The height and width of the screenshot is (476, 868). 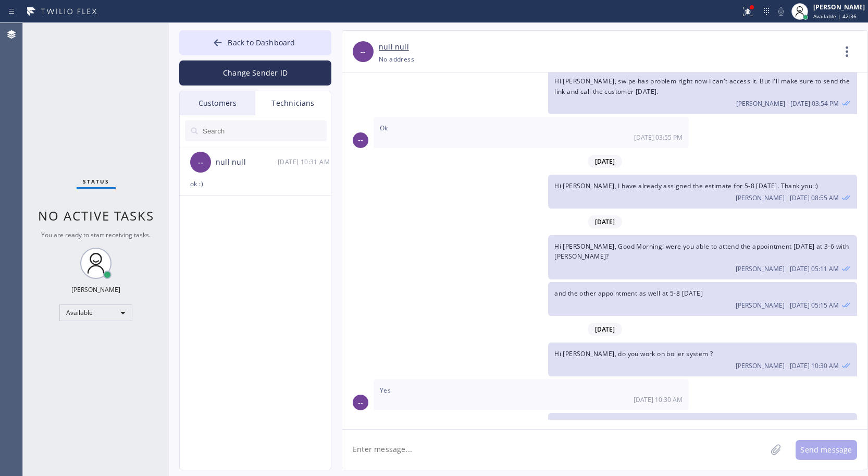 What do you see at coordinates (702, 191) in the screenshot?
I see `div: 09/22/2025 9:55 AM` at bounding box center [702, 191].